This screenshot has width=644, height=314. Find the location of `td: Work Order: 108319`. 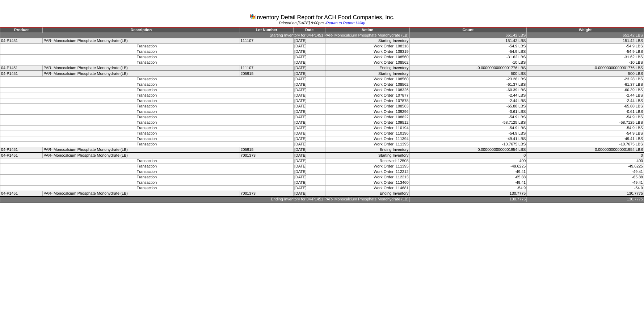

td: Work Order: 108319 is located at coordinates (368, 51).